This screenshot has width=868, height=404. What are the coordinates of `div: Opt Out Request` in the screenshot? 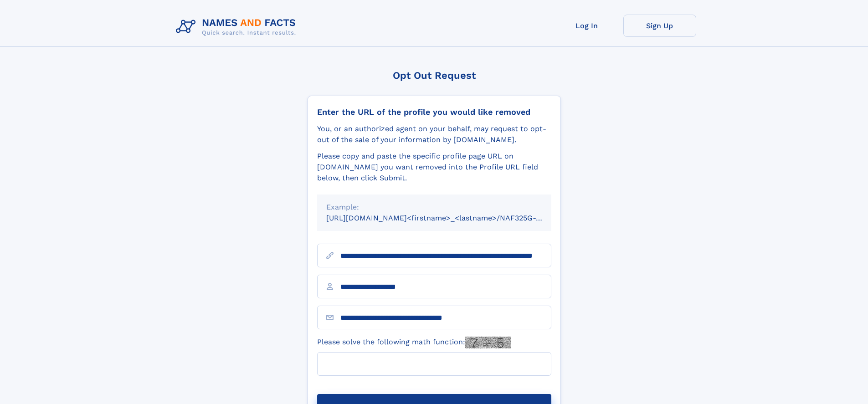 It's located at (434, 75).